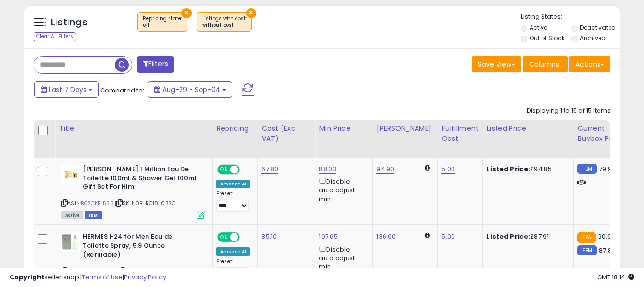 The height and width of the screenshot is (287, 644). What do you see at coordinates (269, 169) in the screenshot?
I see `a: 67.80` at bounding box center [269, 169].